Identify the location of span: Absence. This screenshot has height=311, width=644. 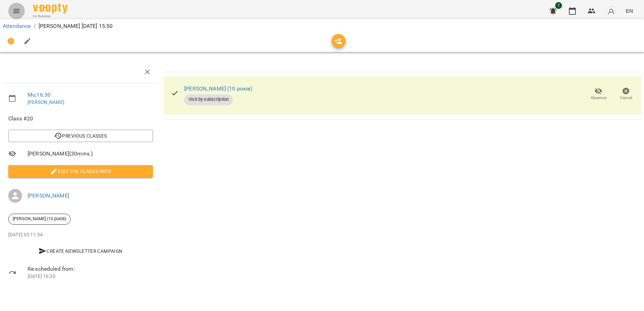
(599, 98).